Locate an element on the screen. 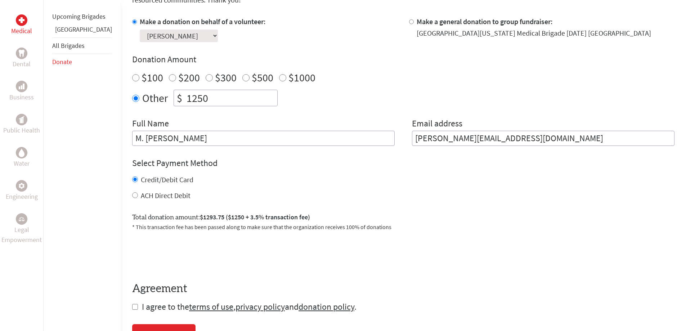 Image resolution: width=686 pixels, height=331 pixels. img: Water is located at coordinates (22, 152).